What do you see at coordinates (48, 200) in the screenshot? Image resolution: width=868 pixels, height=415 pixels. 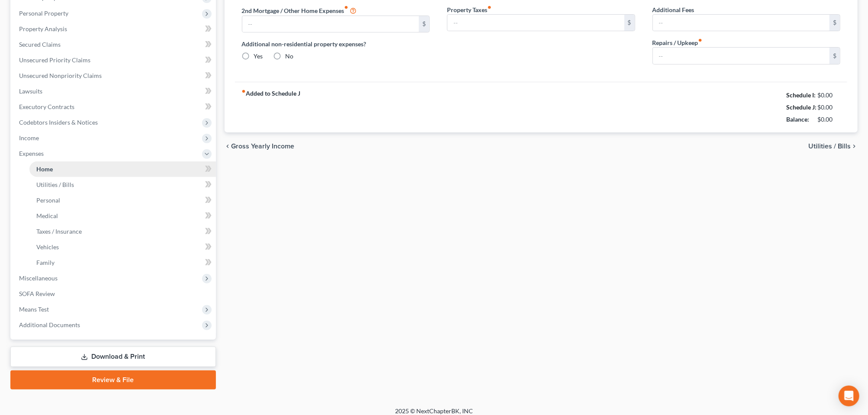 I see `span: Personal` at bounding box center [48, 200].